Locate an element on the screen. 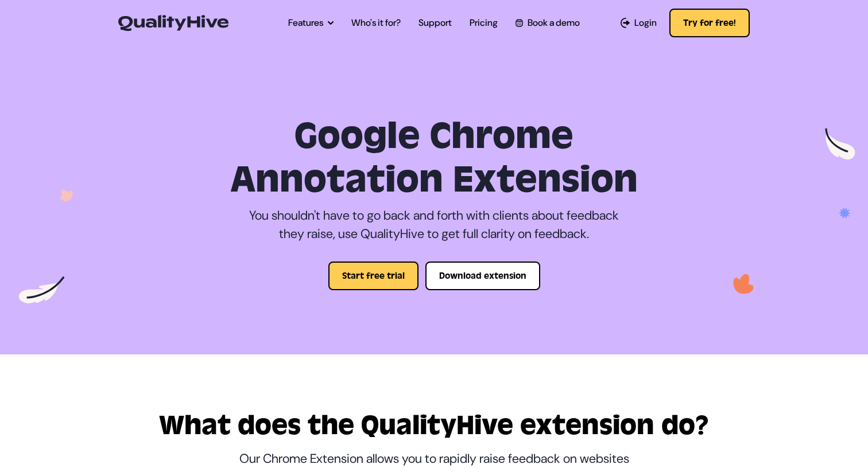 This screenshot has height=472, width=868. img: QualityHive - Bug Tracking Tool is located at coordinates (173, 23).